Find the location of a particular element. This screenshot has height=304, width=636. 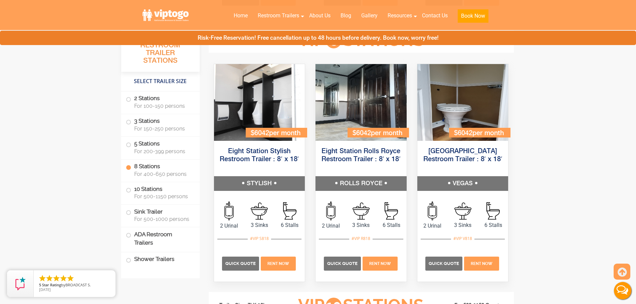

h3: VIP Stations is located at coordinates (361, 40).